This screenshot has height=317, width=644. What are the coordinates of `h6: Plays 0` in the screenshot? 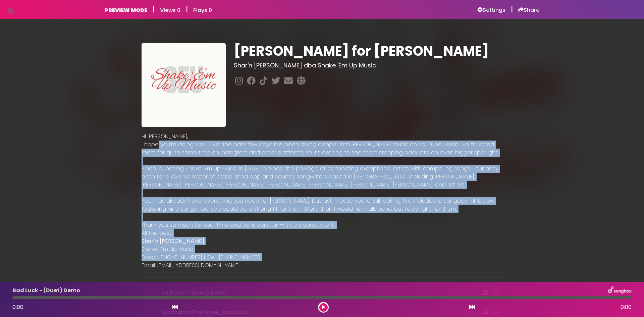 It's located at (203, 10).